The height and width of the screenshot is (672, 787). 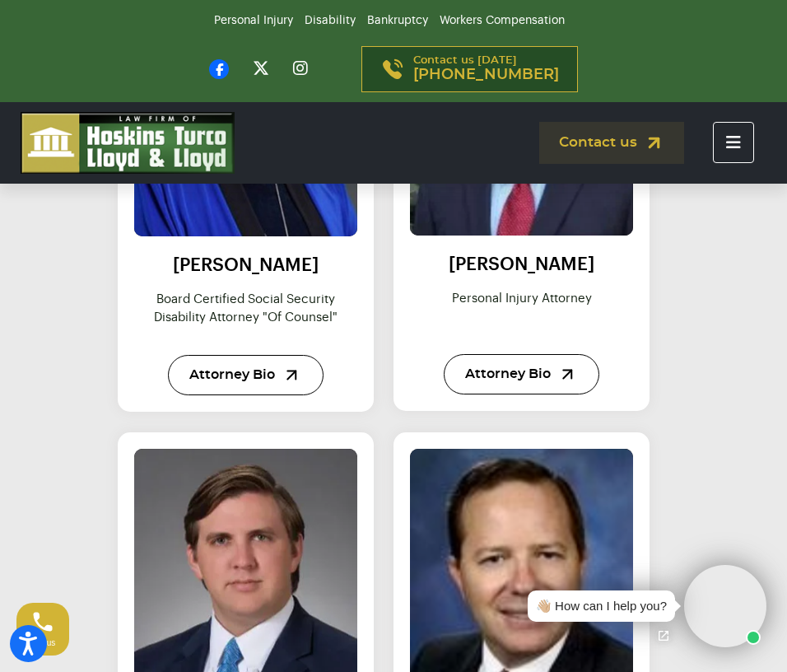 I want to click on p: Personal Injury Attorney, so click(x=521, y=309).